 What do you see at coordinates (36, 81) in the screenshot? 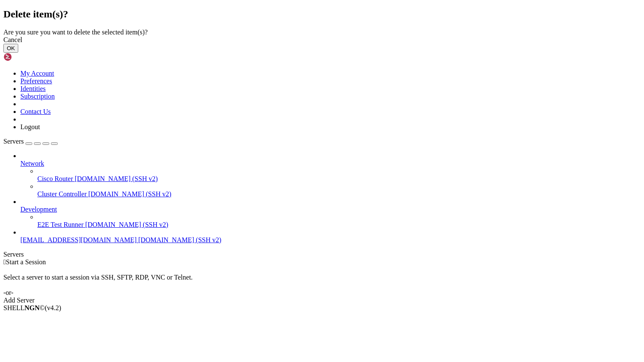
I see `a: Preferences` at bounding box center [36, 81].